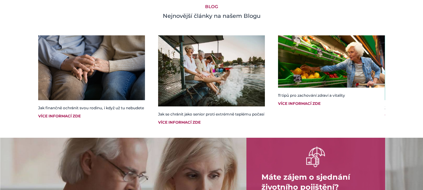 Image resolution: width=423 pixels, height=190 pixels. I want to click on img: Senioři v léte vedle vody., so click(211, 71).